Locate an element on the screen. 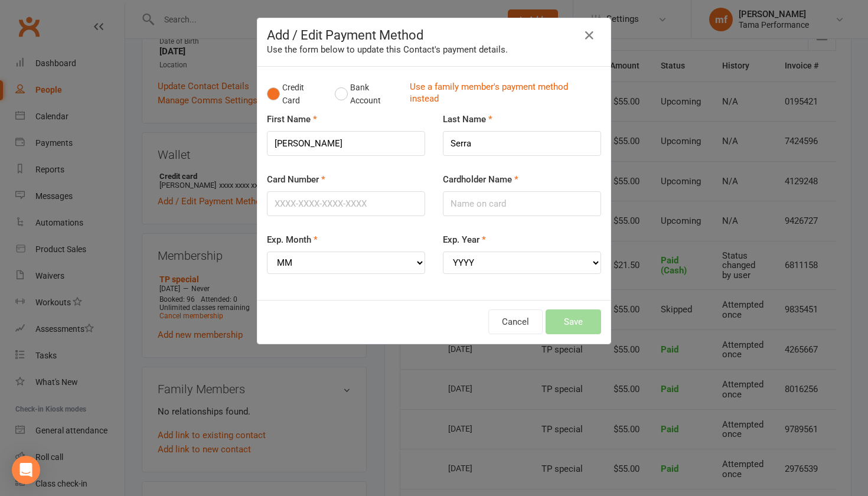  input: Name on card is located at coordinates (522, 203).